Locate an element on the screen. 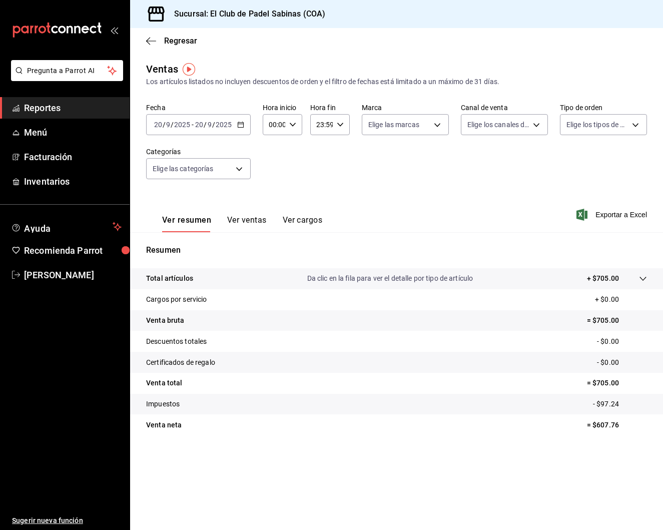 Image resolution: width=663 pixels, height=530 pixels. label: Tipo de orden is located at coordinates (603, 108).